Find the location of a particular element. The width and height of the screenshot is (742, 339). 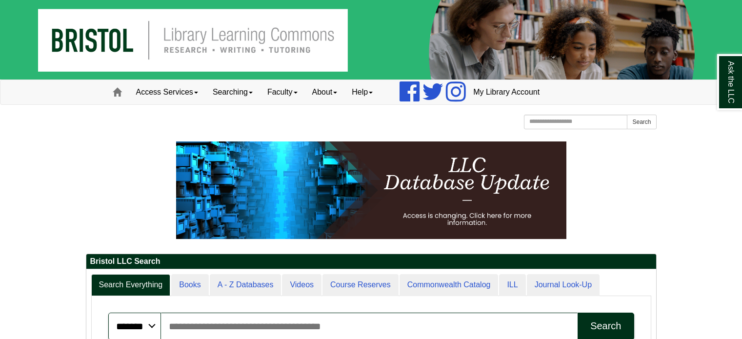

a: Videos is located at coordinates (301, 285).